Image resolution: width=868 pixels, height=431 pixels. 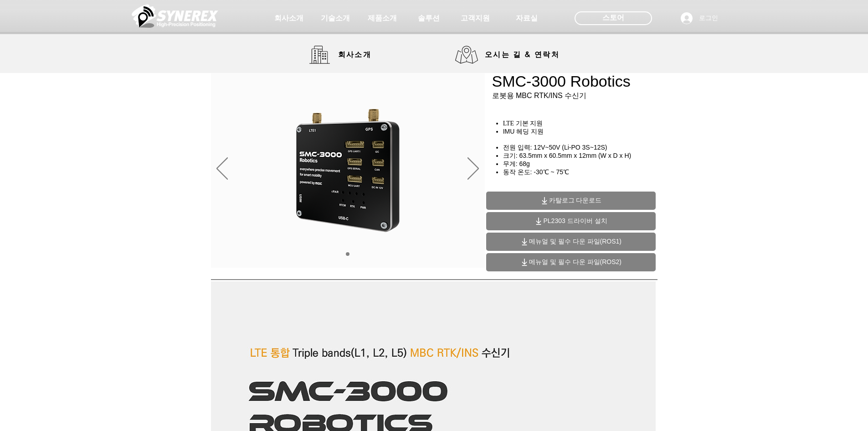 I want to click on a: 고객지원, so click(x=475, y=18).